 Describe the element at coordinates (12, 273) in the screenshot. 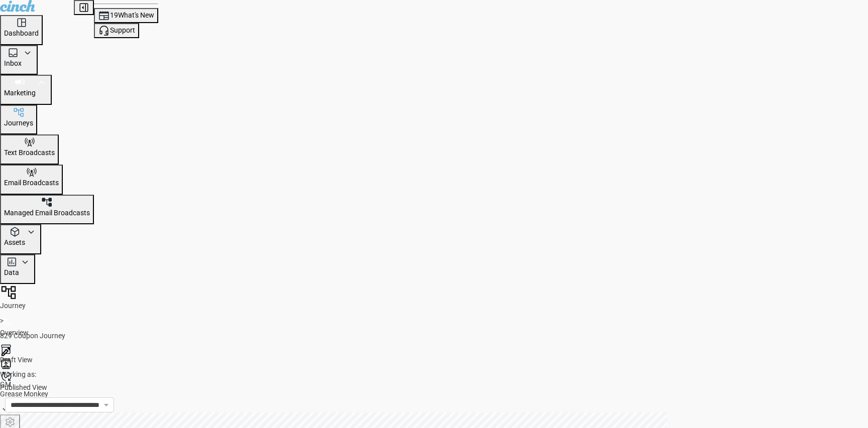

I see `p: Data` at that location.